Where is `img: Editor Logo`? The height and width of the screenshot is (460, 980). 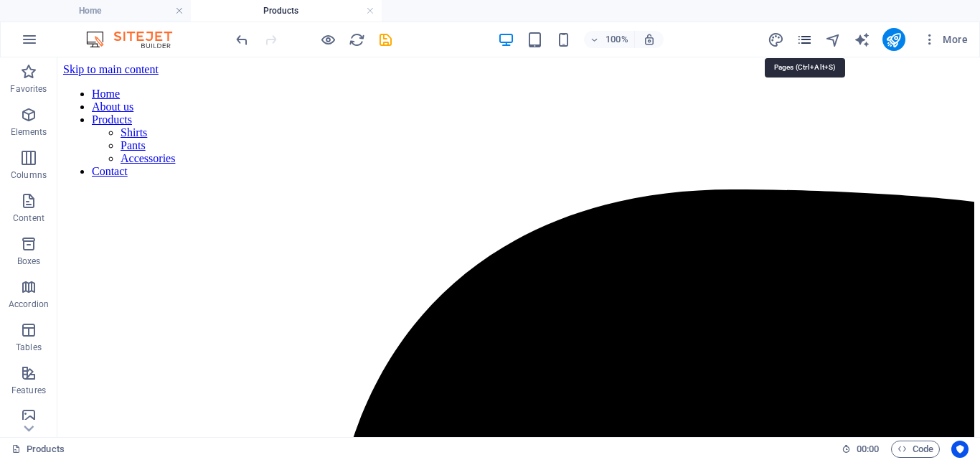 img: Editor Logo is located at coordinates (136, 39).